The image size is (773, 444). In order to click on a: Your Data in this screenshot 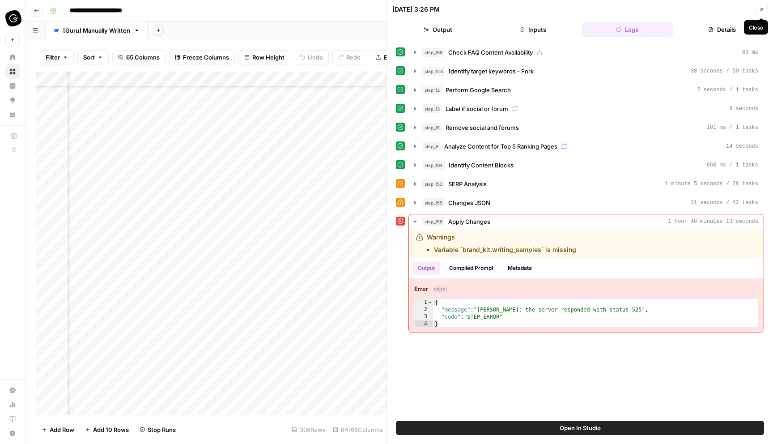, I will do `click(13, 114)`.